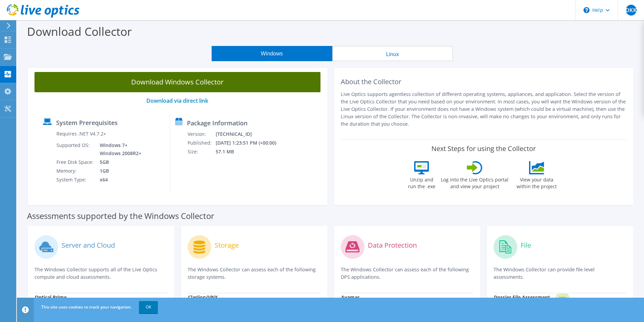 The width and height of the screenshot is (644, 322). I want to click on td: Supported OS:, so click(76, 149).